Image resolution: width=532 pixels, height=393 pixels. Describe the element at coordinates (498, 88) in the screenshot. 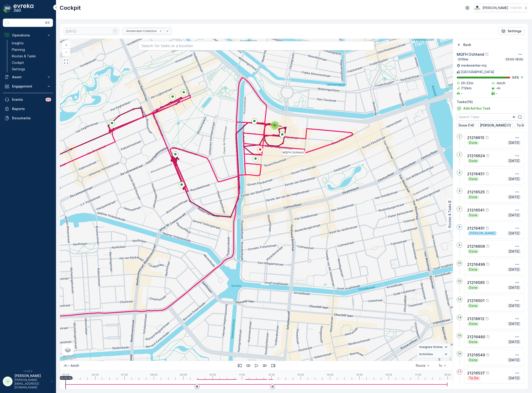

I see `p: -m` at that location.